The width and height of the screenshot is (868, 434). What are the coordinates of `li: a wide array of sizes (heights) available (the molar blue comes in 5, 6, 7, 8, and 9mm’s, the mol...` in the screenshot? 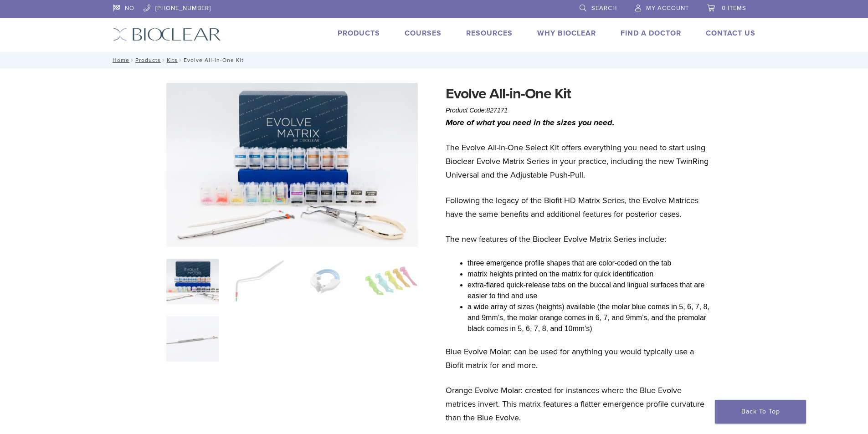 It's located at (590, 318).